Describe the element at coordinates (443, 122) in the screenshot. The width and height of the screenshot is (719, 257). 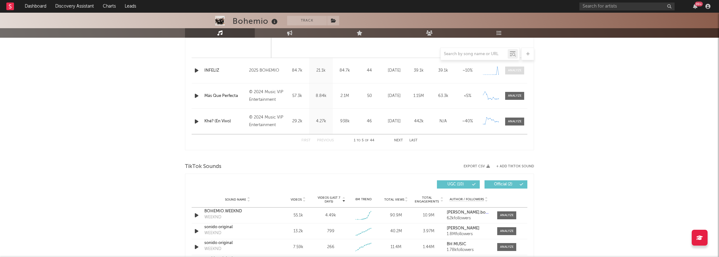
I see `div: N/A` at that location.